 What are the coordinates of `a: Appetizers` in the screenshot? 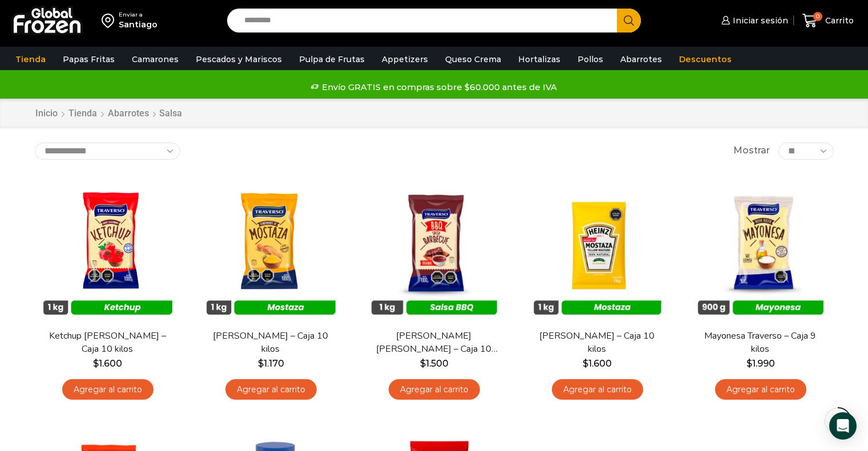 It's located at (404, 59).